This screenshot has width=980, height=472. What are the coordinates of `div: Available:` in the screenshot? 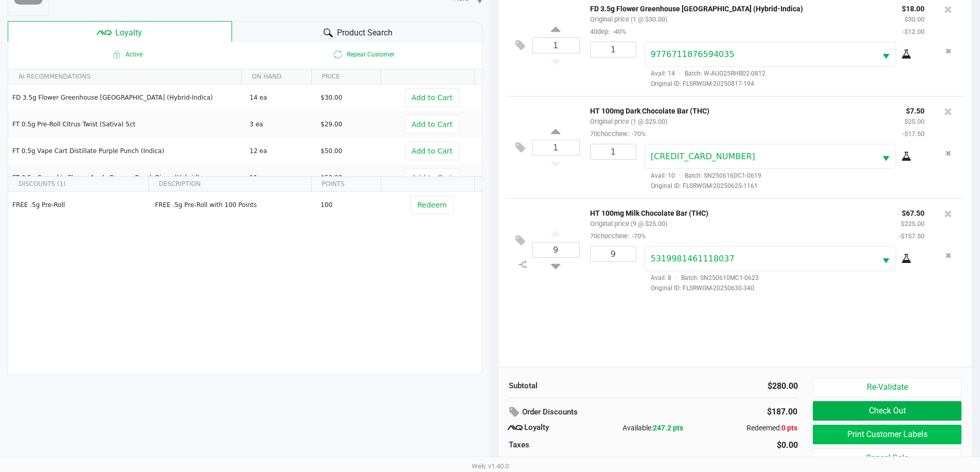 It's located at (652, 428).